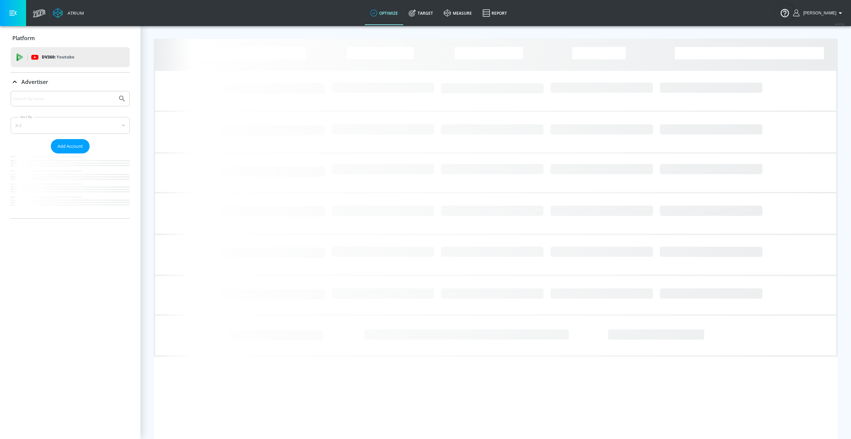  What do you see at coordinates (421, 13) in the screenshot?
I see `a: Target` at bounding box center [421, 13].